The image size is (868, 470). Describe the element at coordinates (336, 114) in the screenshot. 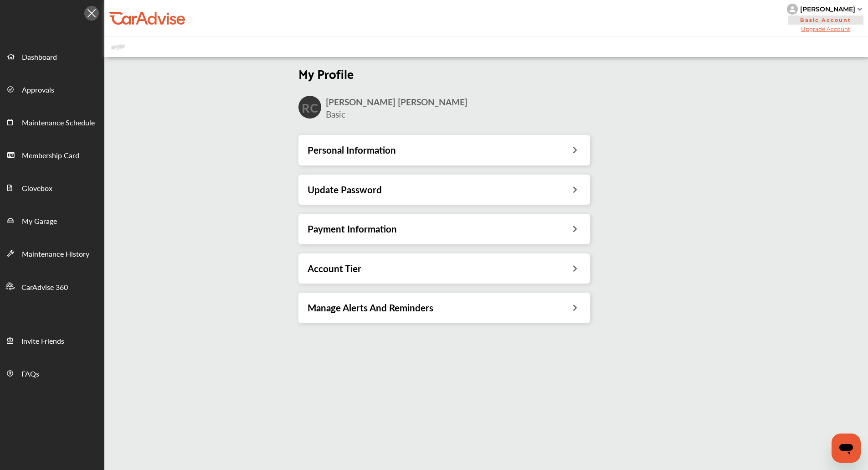

I see `span: Basic` at that location.